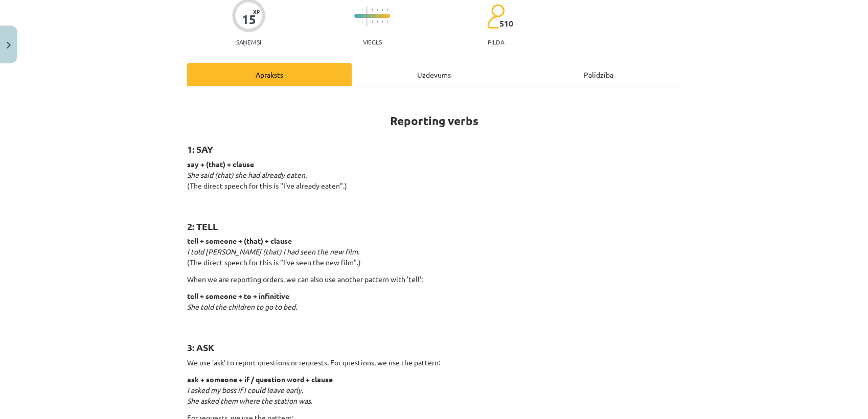 The image size is (868, 419). What do you see at coordinates (507, 23) in the screenshot?
I see `span: 510` at bounding box center [507, 23].